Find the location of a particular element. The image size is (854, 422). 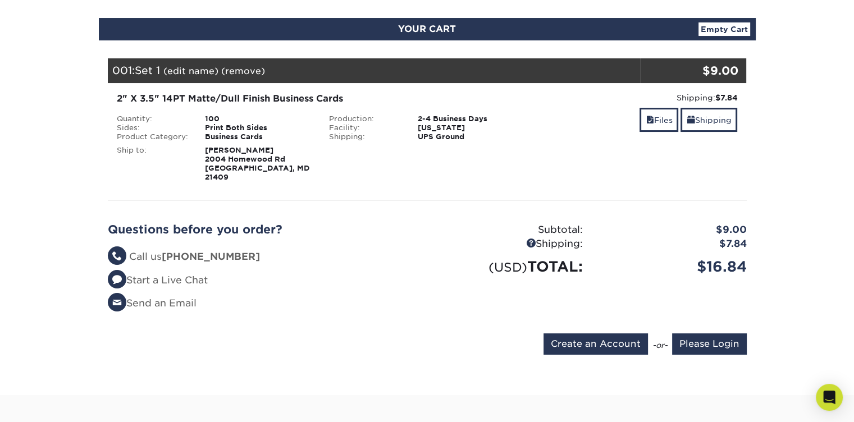

small: (USD) is located at coordinates (508, 267).